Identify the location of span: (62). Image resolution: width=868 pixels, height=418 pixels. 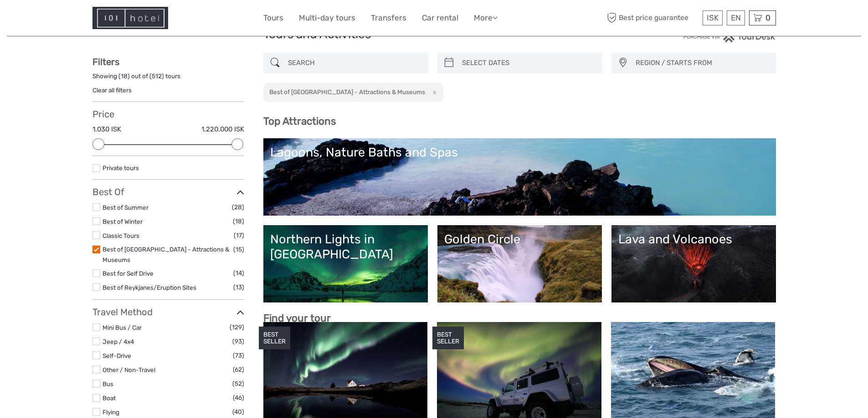
(238, 369).